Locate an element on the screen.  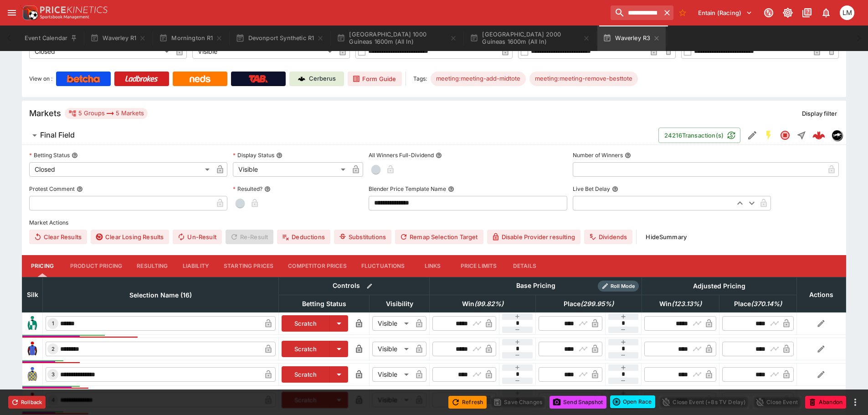
img: PriceKinetics Logo is located at coordinates (29, 13).